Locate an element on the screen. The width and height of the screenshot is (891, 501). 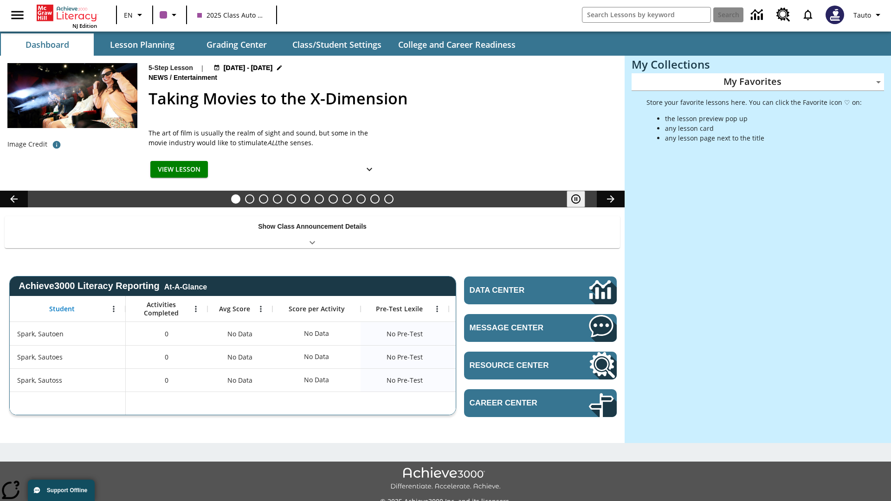
div: Show Class Announcement Details is located at coordinates (312, 232).